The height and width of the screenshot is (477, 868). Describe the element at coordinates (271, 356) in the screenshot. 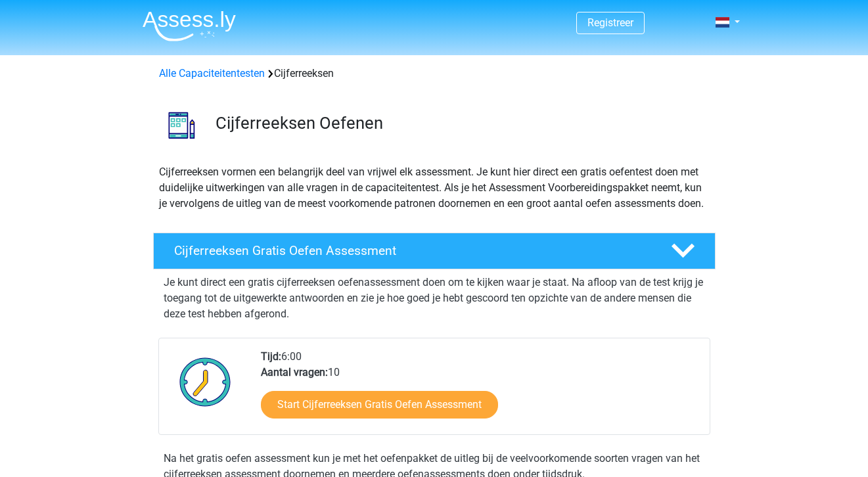

I see `b: Tijd:` at that location.